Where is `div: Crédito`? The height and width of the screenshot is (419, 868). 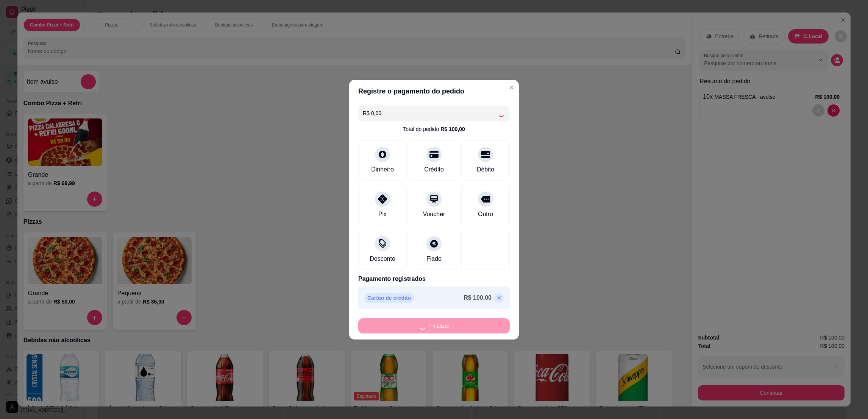
div: Crédito is located at coordinates (434, 169).